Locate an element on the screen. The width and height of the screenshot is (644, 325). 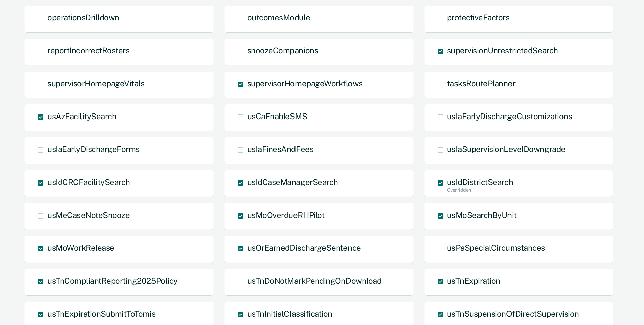
span: usAzFacilitySearch is located at coordinates (82, 116).